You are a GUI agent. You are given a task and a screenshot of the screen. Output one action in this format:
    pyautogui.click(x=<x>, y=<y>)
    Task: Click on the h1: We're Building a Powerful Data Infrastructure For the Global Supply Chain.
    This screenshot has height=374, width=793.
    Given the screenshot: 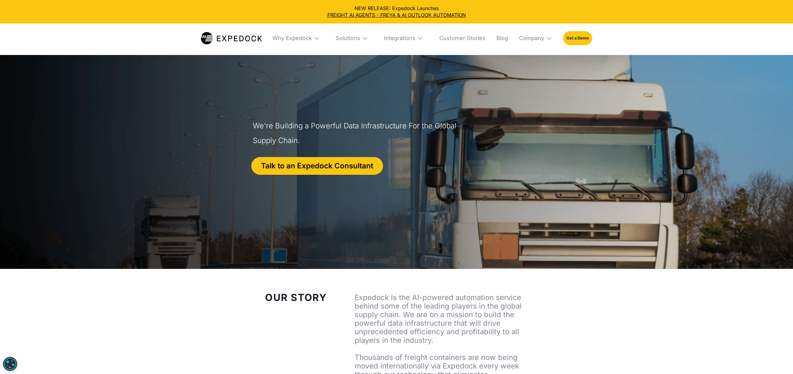 What is the action you would take?
    pyautogui.click(x=356, y=133)
    